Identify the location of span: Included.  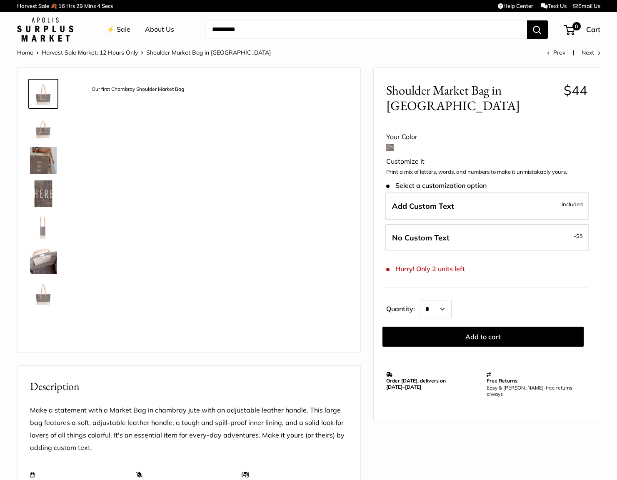
(572, 204).